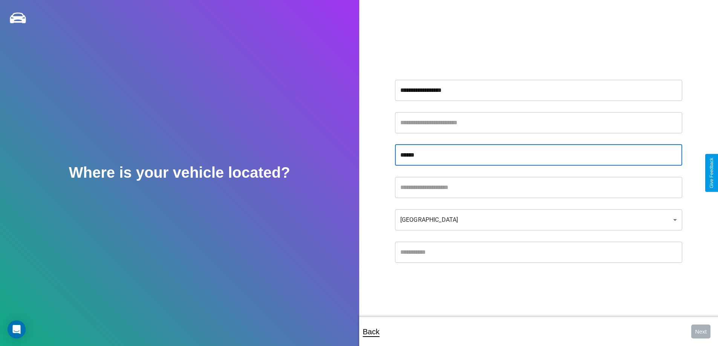  Describe the element at coordinates (179, 173) in the screenshot. I see `h2: Where is your vehicle located?` at that location.